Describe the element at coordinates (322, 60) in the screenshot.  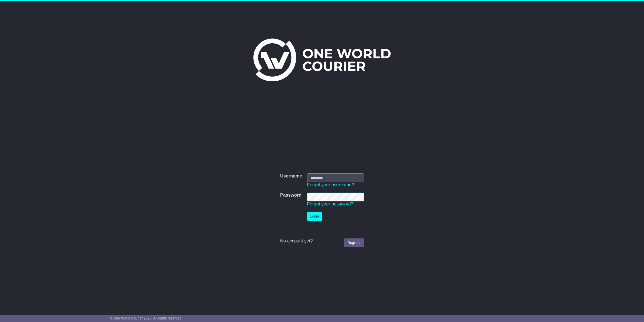
I see `img: One World` at that location.